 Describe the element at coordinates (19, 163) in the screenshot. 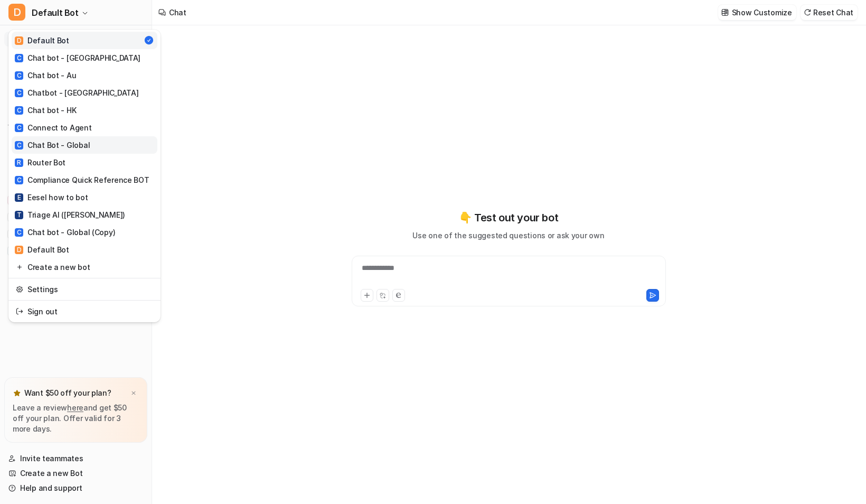

I see `span: R` at that location.